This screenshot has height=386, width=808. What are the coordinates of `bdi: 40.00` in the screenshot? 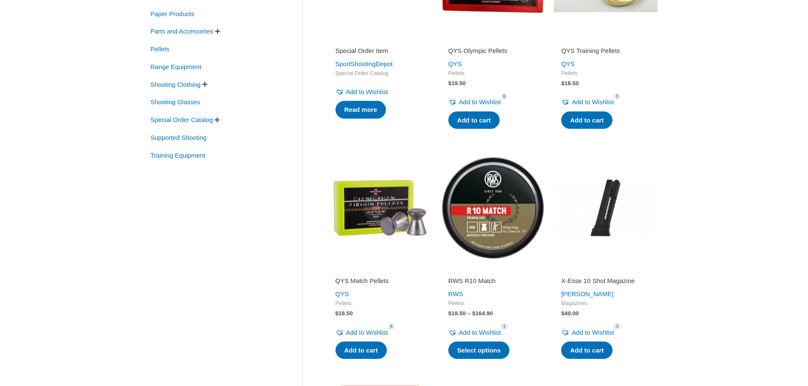 It's located at (570, 313).